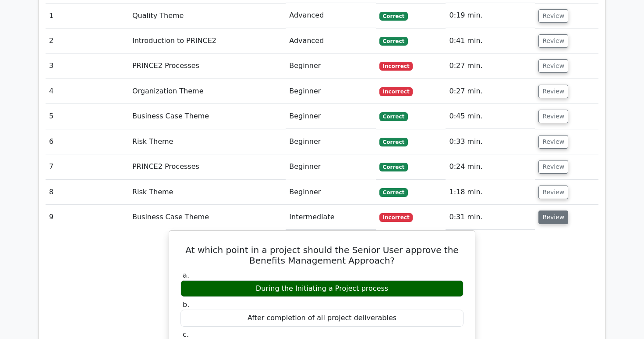 Image resolution: width=644 pixels, height=339 pixels. What do you see at coordinates (490, 166) in the screenshot?
I see `td: 0:24 min.` at bounding box center [490, 166].